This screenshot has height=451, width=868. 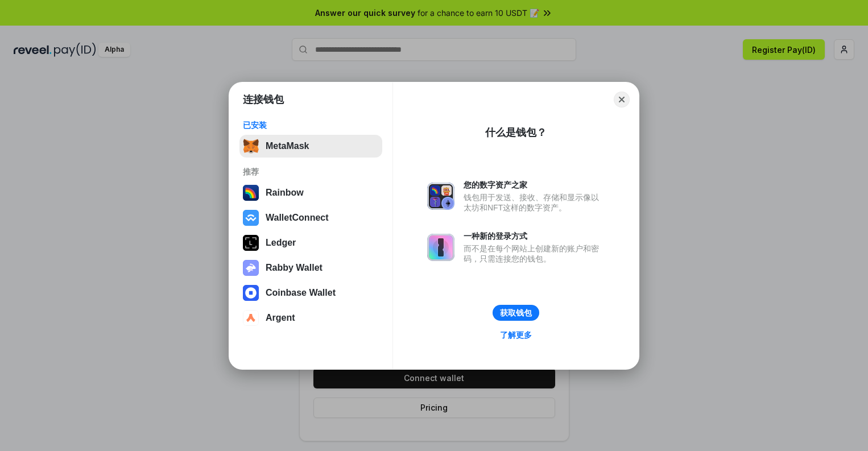 What do you see at coordinates (311, 243) in the screenshot?
I see `button: Ledger` at bounding box center [311, 243].